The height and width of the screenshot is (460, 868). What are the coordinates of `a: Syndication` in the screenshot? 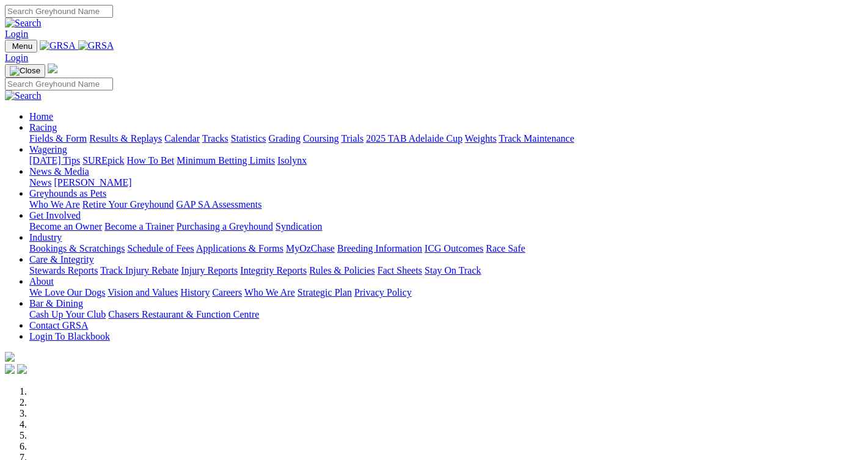 It's located at (299, 226).